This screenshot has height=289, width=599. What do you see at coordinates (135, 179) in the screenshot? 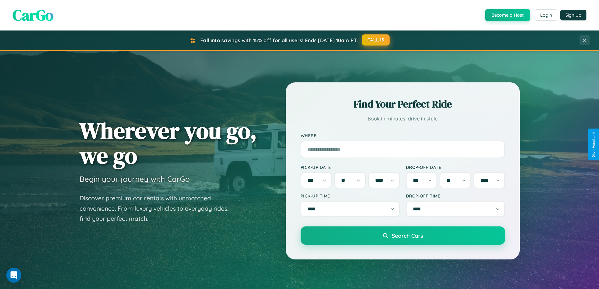
I see `h3: Begin your journey with CarGo` at bounding box center [135, 179].